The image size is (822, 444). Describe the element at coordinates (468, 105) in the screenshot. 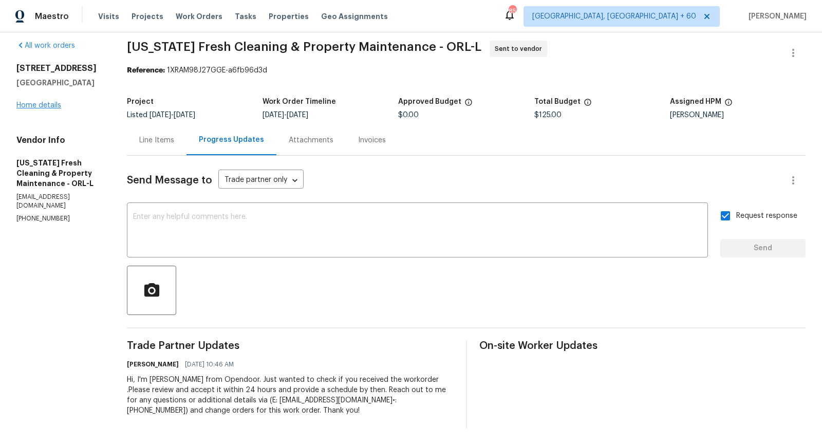

I see `span: The total cost of line items that have been approved by both Opendoor and the Trade Partner. This...` at that location.